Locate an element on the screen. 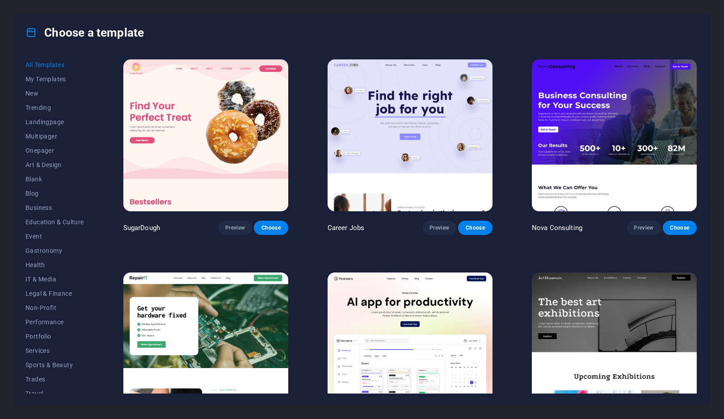 The width and height of the screenshot is (724, 419). span: Business is located at coordinates (55, 208).